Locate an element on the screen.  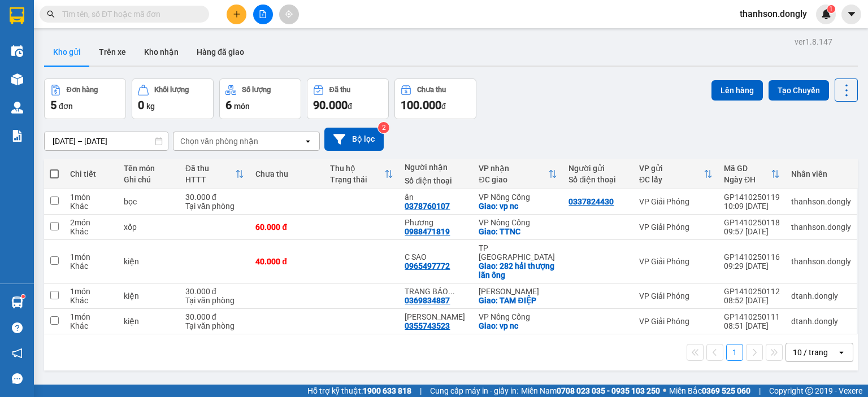
div: ver 1.8.147 is located at coordinates (814, 42).